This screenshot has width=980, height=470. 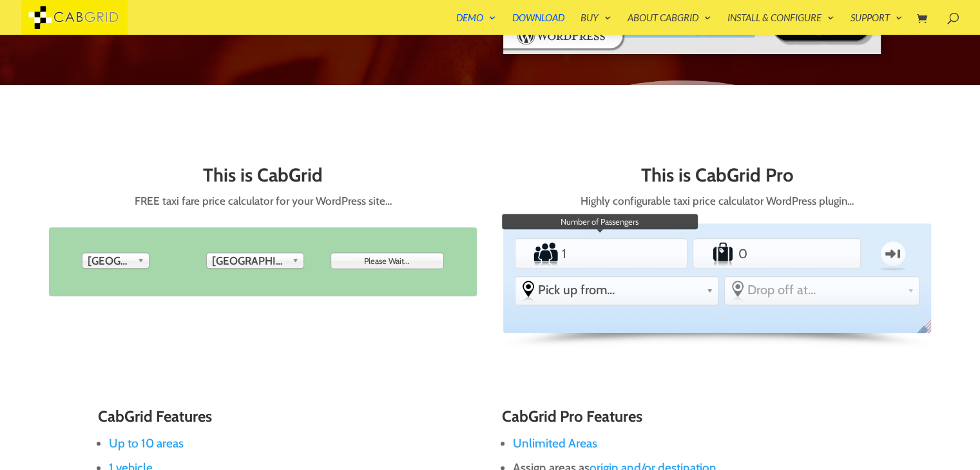 I want to click on a: Buy, so click(x=596, y=24).